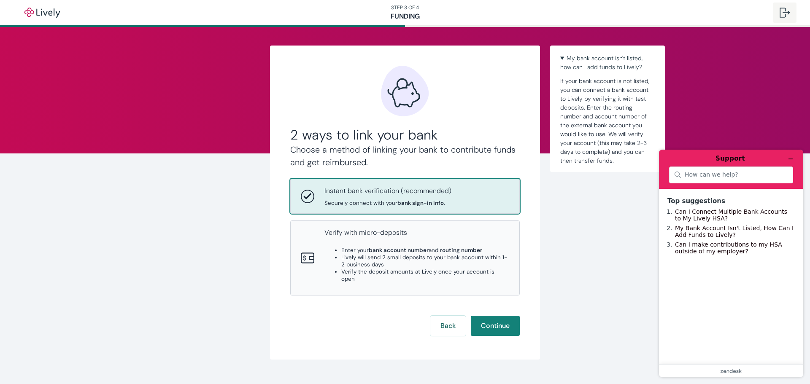 The width and height of the screenshot is (810, 384). What do you see at coordinates (138, 16) in the screenshot?
I see `button: Minimize widget` at bounding box center [138, 16].